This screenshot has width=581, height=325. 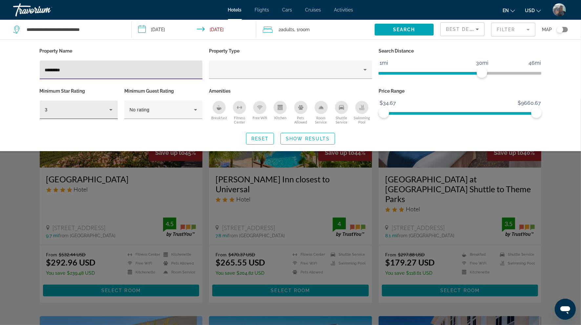 I want to click on span: Map, so click(x=547, y=30).